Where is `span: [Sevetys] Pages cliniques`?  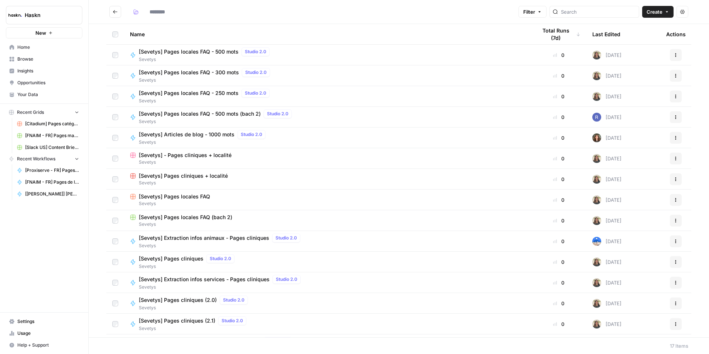
span: [Sevetys] Pages cliniques is located at coordinates (171, 259).